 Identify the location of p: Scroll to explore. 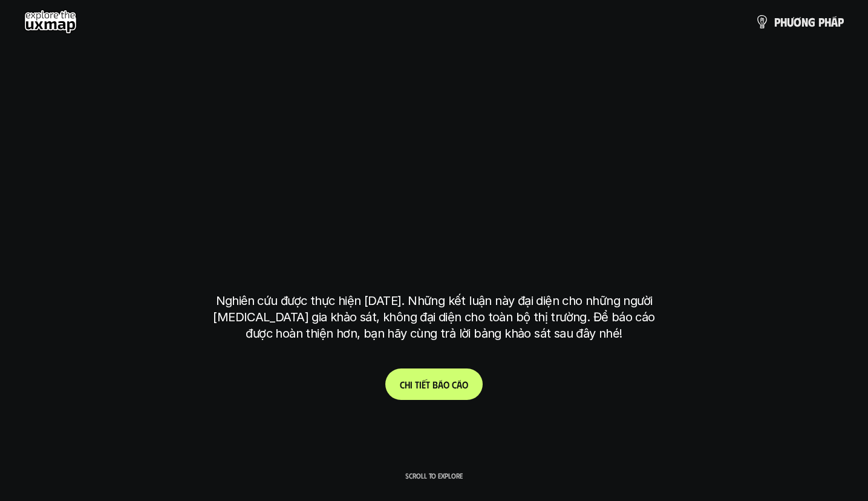
(433, 475).